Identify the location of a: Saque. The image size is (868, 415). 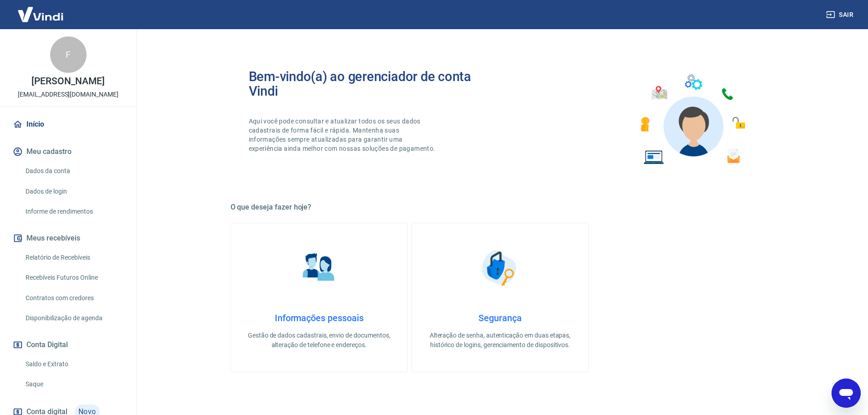
(74, 384).